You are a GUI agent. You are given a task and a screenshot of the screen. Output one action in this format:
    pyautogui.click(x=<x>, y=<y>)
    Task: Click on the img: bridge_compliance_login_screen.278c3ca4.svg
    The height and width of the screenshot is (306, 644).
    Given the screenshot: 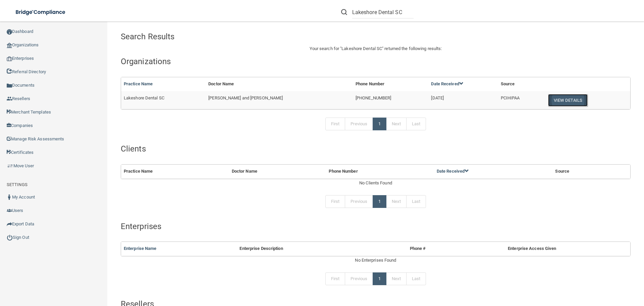 What is the action you would take?
    pyautogui.click(x=41, y=12)
    